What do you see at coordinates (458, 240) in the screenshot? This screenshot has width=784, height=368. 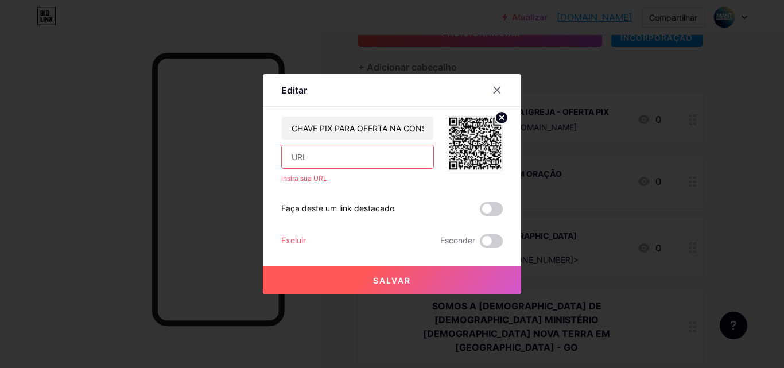 I see `font: Esconder` at bounding box center [458, 240].